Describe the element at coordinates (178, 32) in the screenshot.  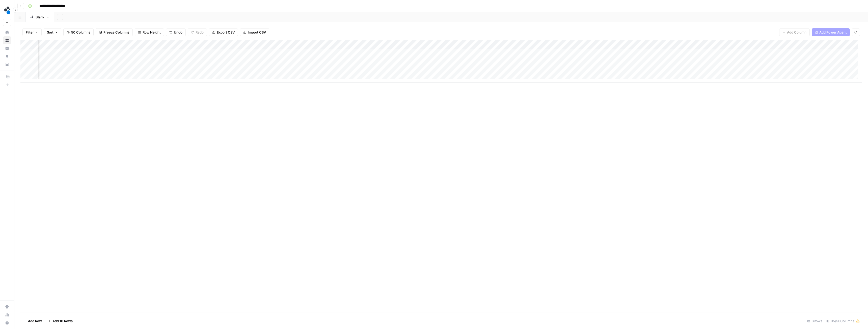
I see `span: Undo` at that location.